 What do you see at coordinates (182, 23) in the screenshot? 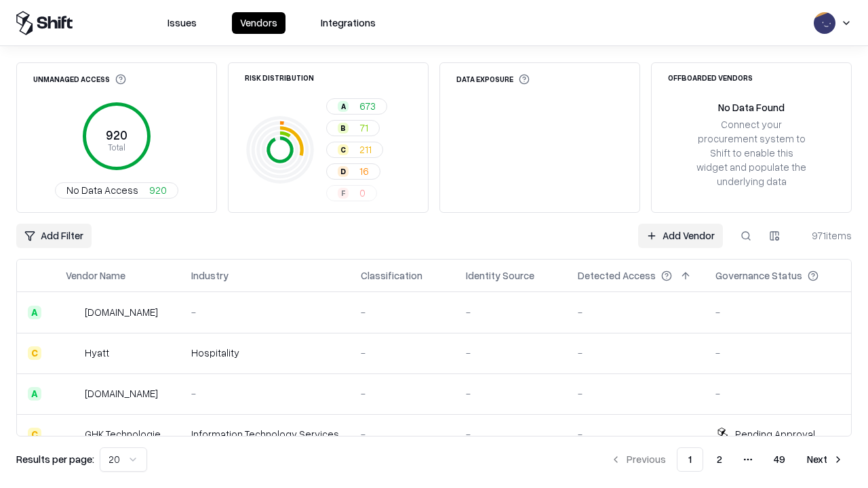
I see `button: Issues` at bounding box center [182, 23].